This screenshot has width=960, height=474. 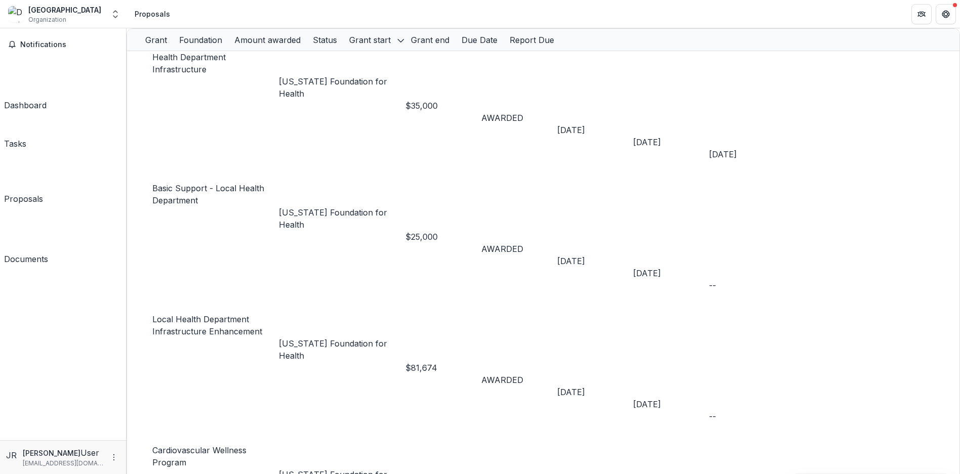 I want to click on a: Documents, so click(x=26, y=237).